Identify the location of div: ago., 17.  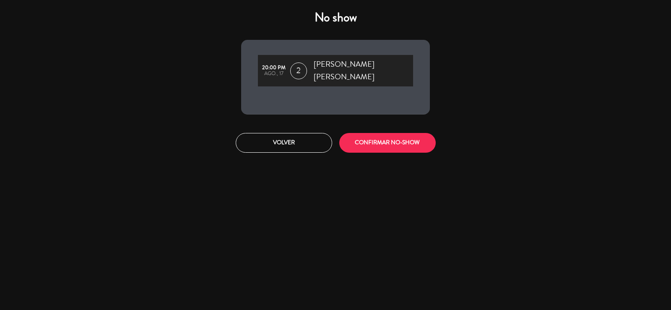
(274, 74).